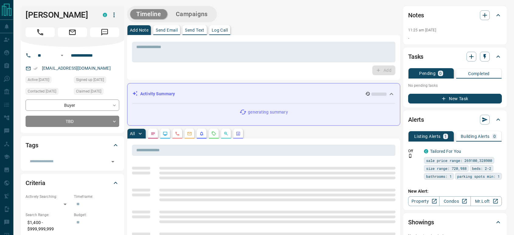 The image size is (514, 235). What do you see at coordinates (36, 68) in the screenshot?
I see `svg: Email Verified` at bounding box center [36, 68].